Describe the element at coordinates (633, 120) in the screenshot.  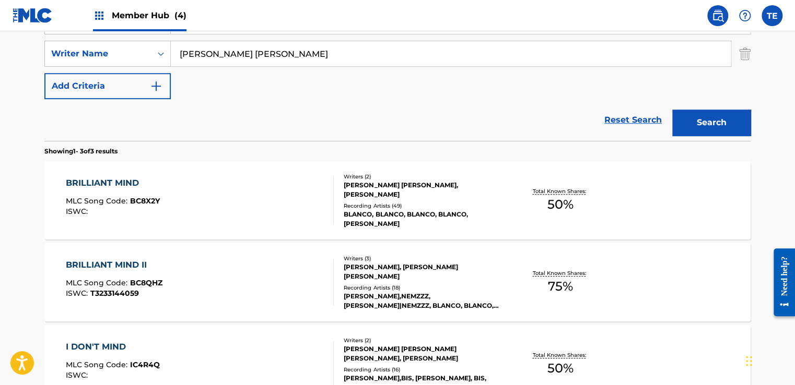
I see `a: Reset Search` at that location.